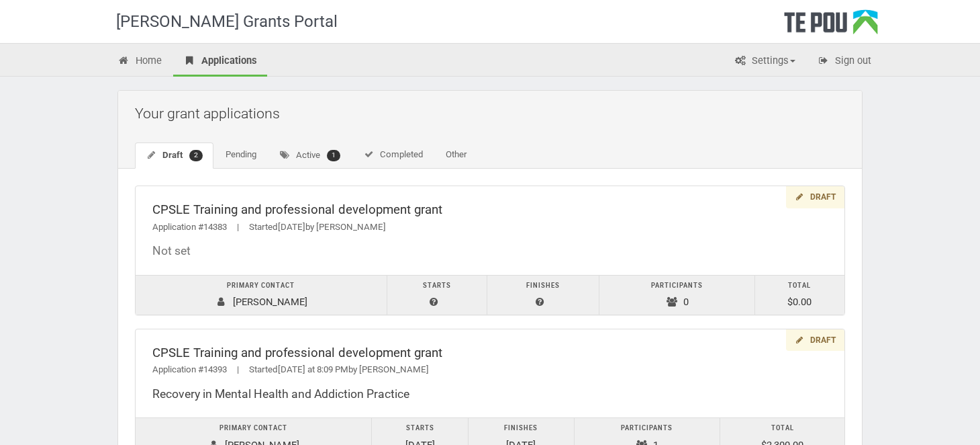  What do you see at coordinates (456, 155) in the screenshot?
I see `a: Other` at bounding box center [456, 155].